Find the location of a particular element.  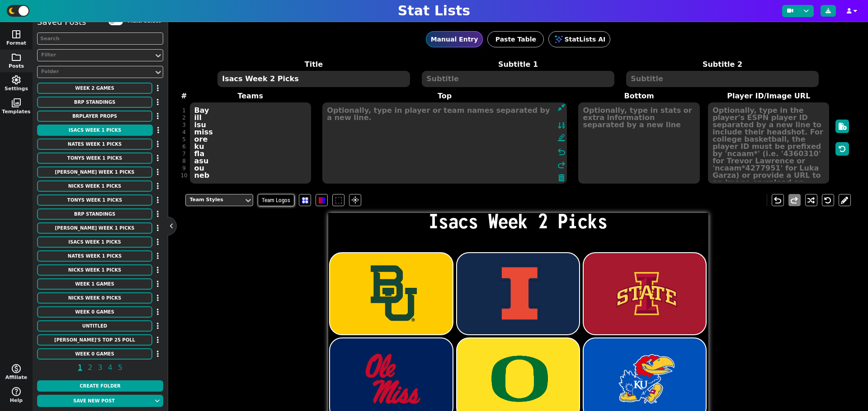

button: redo is located at coordinates (795, 200).